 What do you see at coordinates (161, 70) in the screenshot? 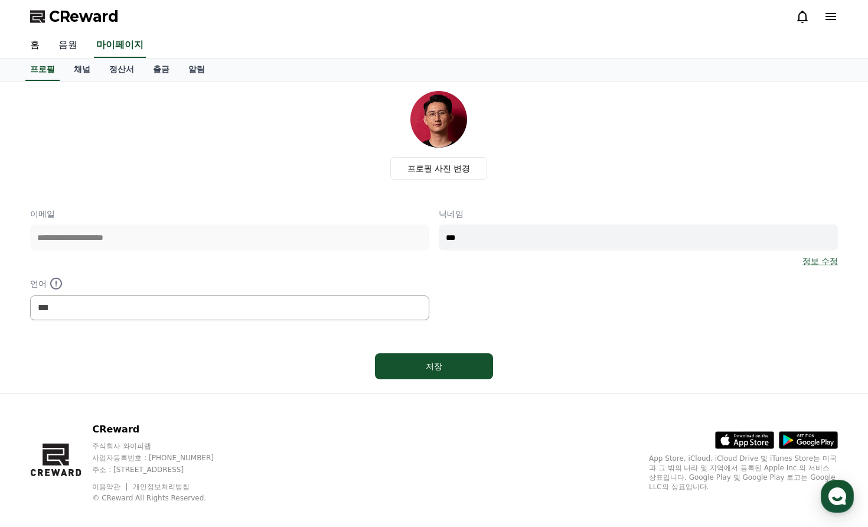
I see `a: 출금` at bounding box center [161, 70].